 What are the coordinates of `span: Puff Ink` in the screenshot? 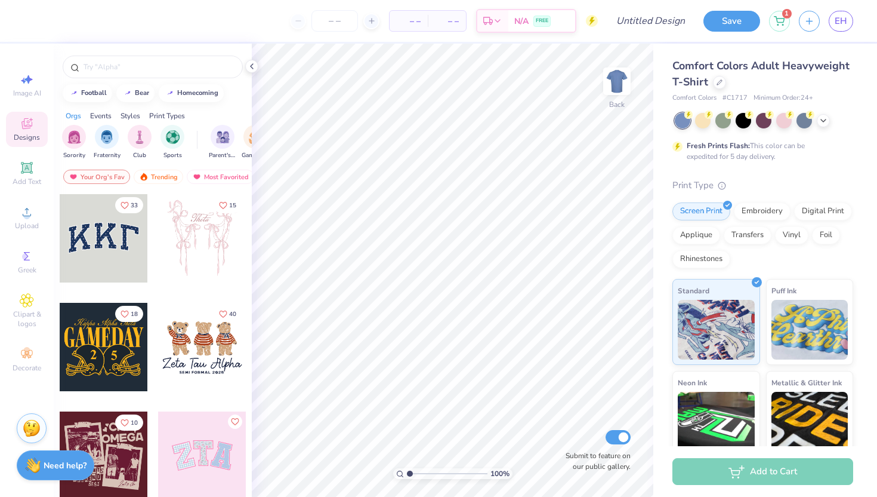 It's located at (784, 290).